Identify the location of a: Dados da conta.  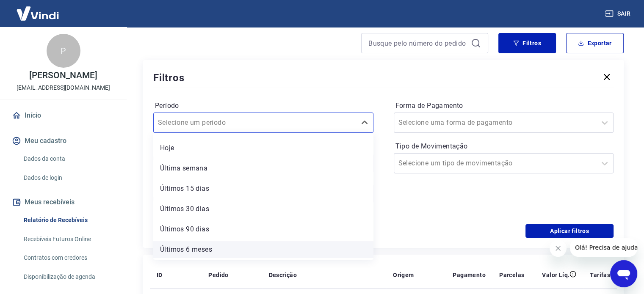
(68, 158).